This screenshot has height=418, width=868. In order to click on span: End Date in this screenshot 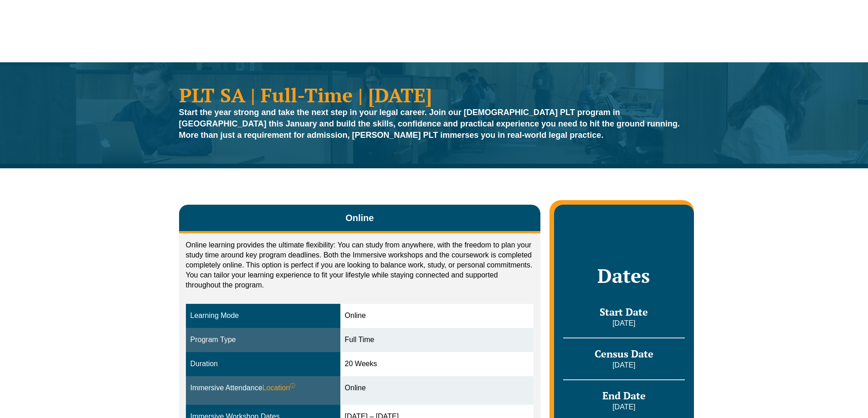, I will do `click(624, 395)`.